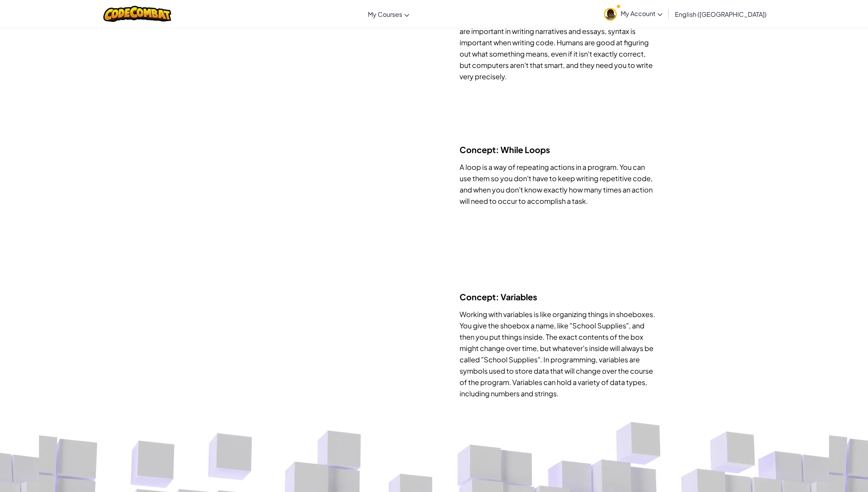  What do you see at coordinates (137, 14) in the screenshot?
I see `a: CodeCombat logo` at bounding box center [137, 14].